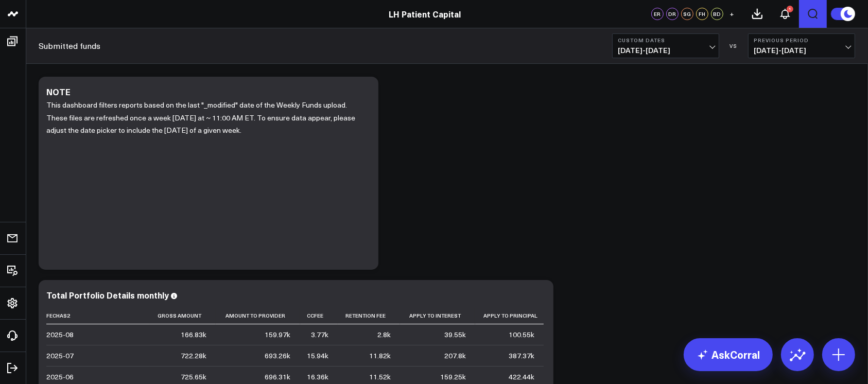  Describe the element at coordinates (790, 9) in the screenshot. I see `div: 1` at that location.